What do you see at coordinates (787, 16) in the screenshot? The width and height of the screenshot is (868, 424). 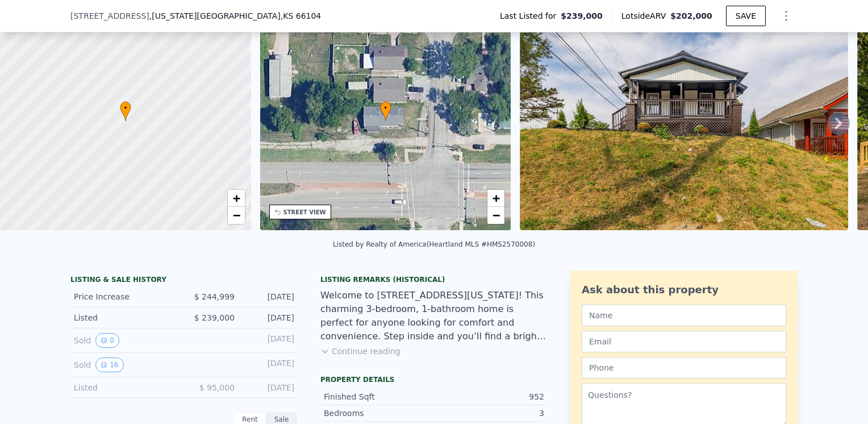 I see `button: Show Options` at bounding box center [787, 16].